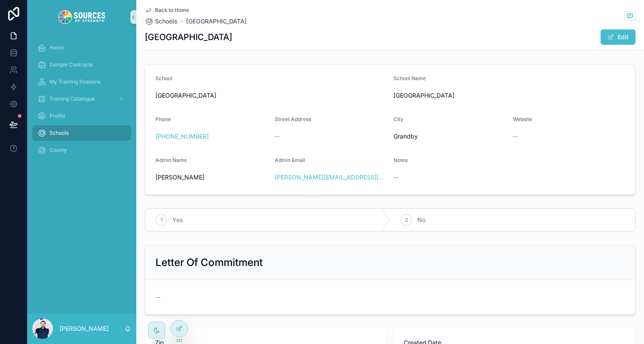  What do you see at coordinates (406, 220) in the screenshot?
I see `span: 2` at bounding box center [406, 220].